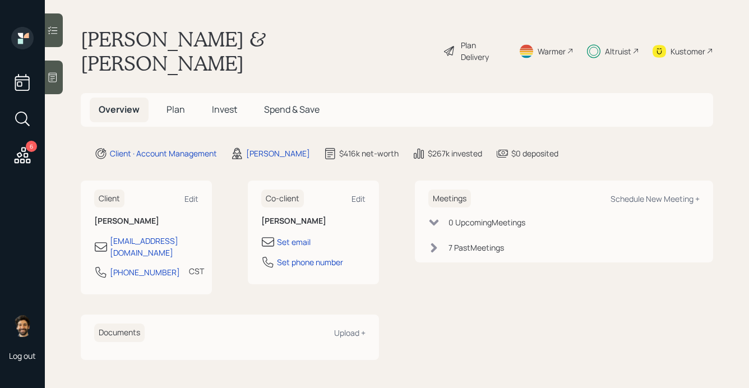  Describe the element at coordinates (618, 51) in the screenshot. I see `div: Altruist` at that location.